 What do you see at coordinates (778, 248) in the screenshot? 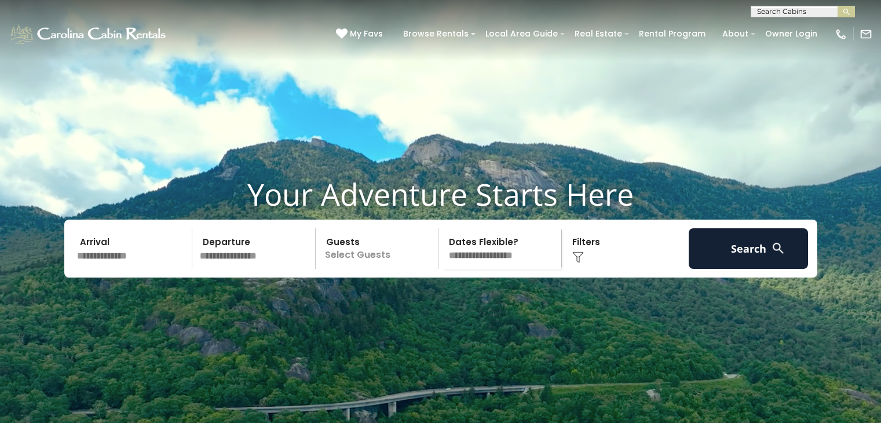
I see `img: search-regular-white.png` at bounding box center [778, 248].